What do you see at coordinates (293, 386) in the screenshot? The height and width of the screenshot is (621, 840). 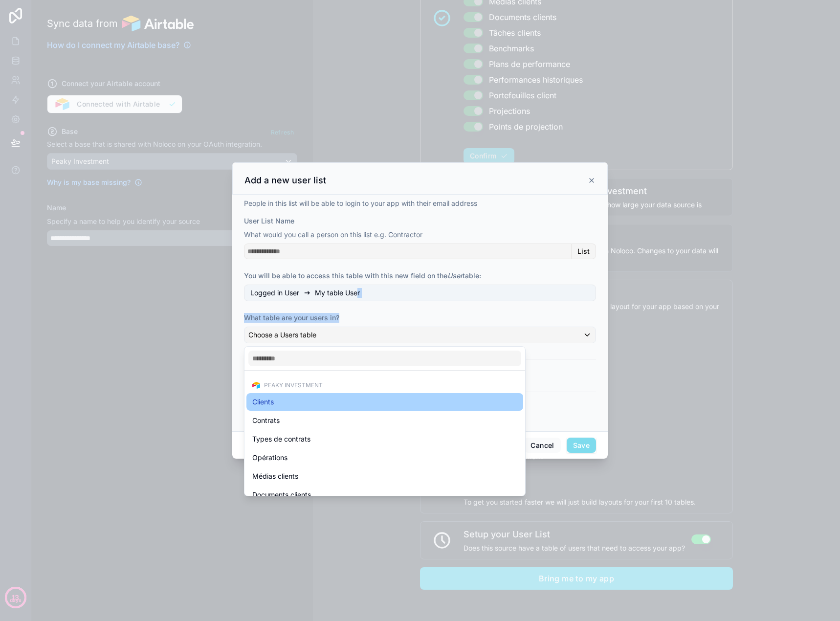 I see `span: Peaky Investment` at bounding box center [293, 386].